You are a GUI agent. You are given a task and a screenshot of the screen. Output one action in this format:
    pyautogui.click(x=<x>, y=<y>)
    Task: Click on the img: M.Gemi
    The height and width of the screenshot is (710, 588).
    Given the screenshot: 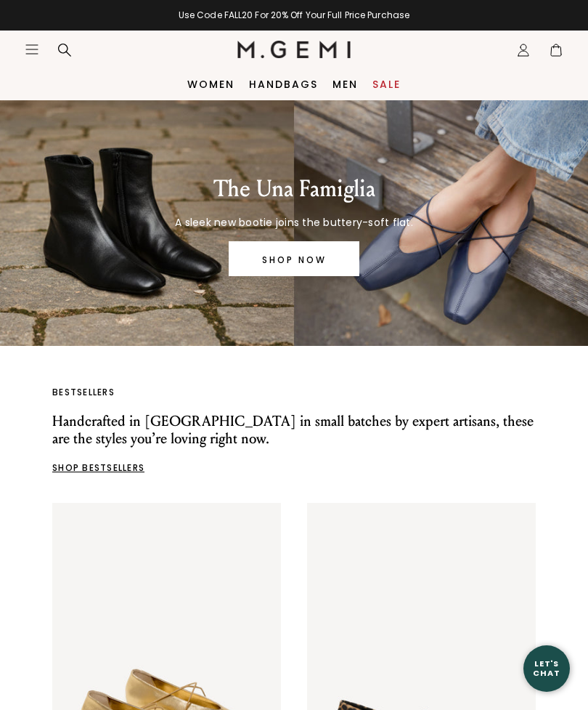 What is the action you would take?
    pyautogui.click(x=294, y=49)
    